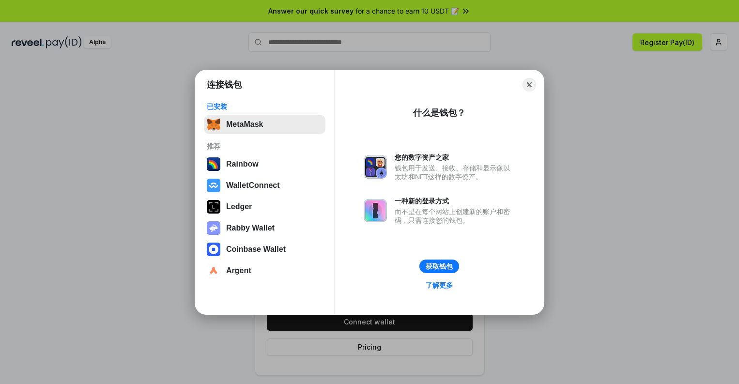 This screenshot has height=384, width=739. I want to click on div: MetaMask, so click(245, 125).